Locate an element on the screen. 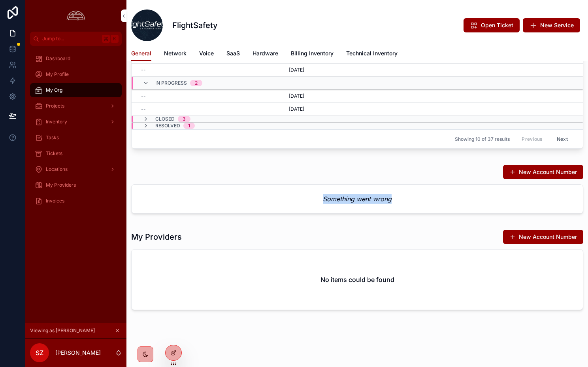 The image size is (588, 367). span: Tickets is located at coordinates (54, 153).